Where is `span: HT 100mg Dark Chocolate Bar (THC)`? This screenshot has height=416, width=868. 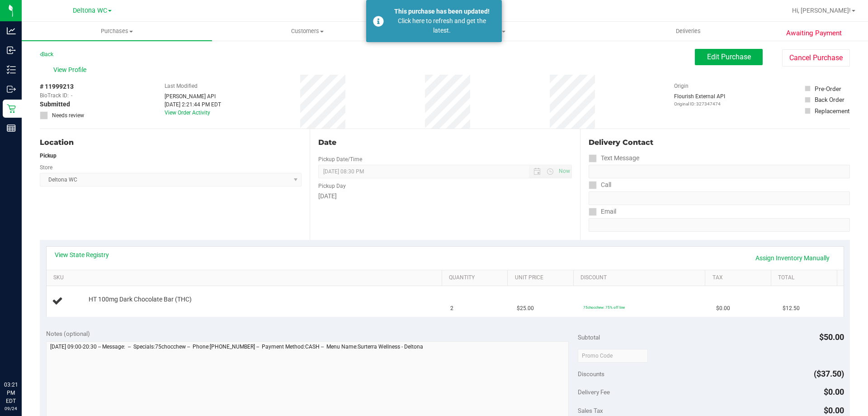 span: HT 100mg Dark Chocolate Bar (THC) is located at coordinates (140, 299).